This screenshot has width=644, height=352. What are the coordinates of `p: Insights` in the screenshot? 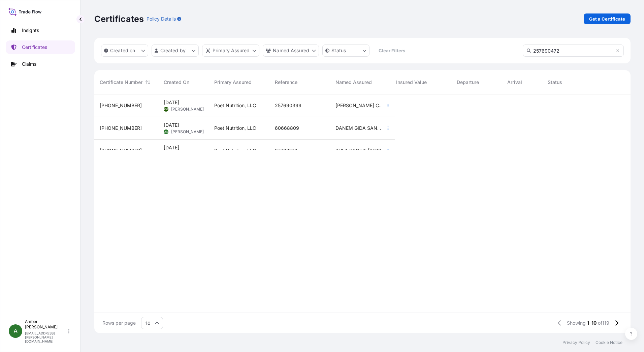 It's located at (30, 30).